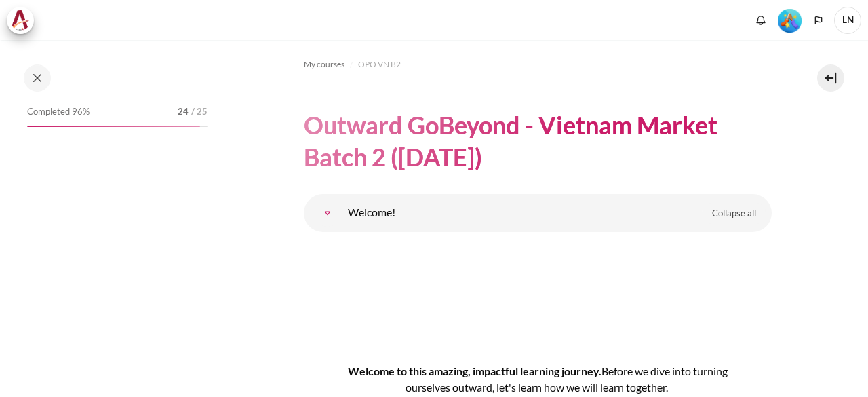 The height and width of the screenshot is (397, 868). Describe the element at coordinates (734, 214) in the screenshot. I see `a: Collapse all` at that location.